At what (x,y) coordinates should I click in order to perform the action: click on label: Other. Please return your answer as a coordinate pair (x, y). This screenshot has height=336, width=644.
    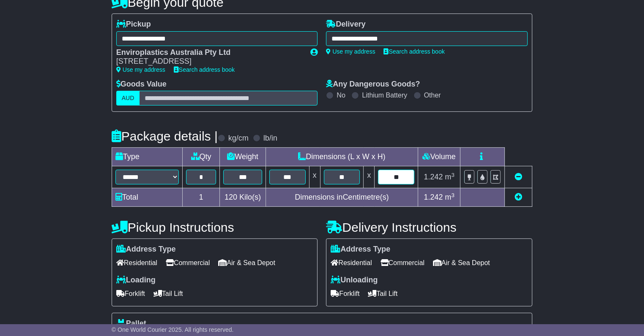
    Looking at the image, I should click on (433, 95).